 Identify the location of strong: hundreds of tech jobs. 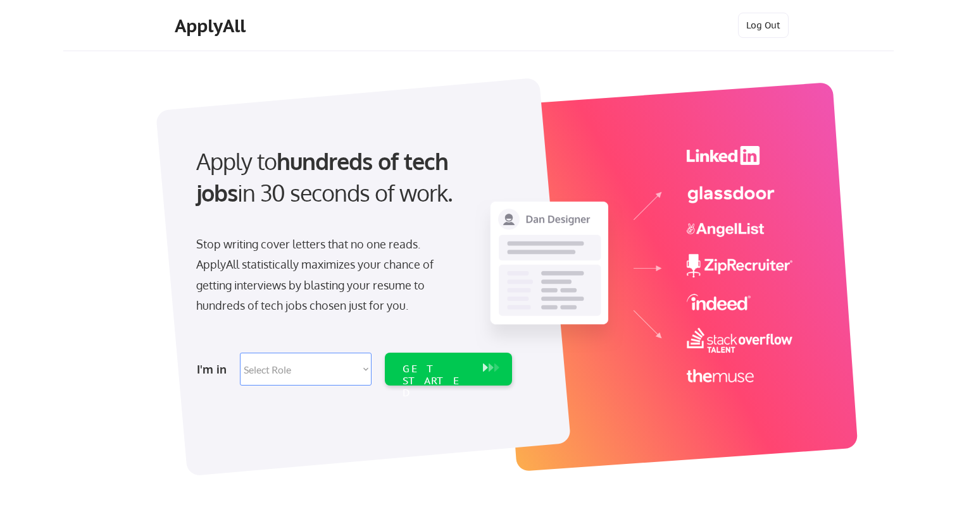
(325, 177).